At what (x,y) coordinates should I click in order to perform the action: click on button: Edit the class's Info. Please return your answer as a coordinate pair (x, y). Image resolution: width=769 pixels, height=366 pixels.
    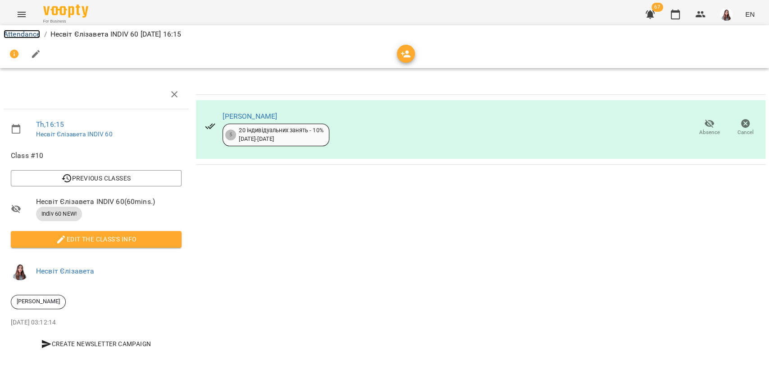
    Looking at the image, I should click on (96, 239).